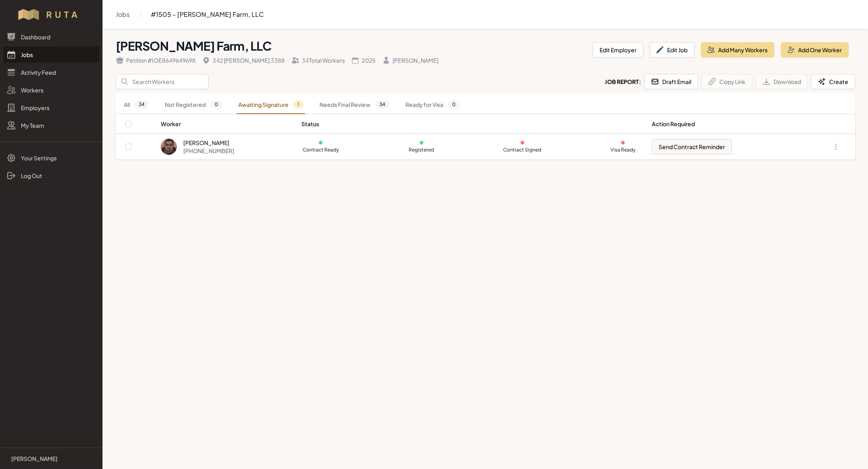 Image resolution: width=868 pixels, height=469 pixels. I want to click on p: Visa Ready, so click(623, 150).